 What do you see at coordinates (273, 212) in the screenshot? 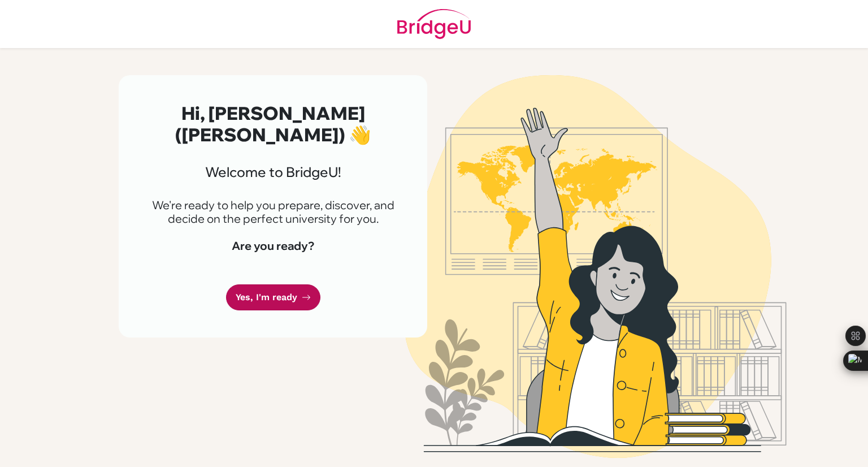
I see `p: We're ready to help you prepare, discover, and decide on the perfect university for you.` at bounding box center [273, 212].